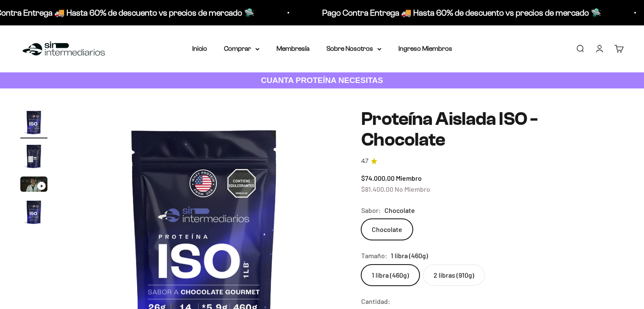  Describe the element at coordinates (34, 214) in the screenshot. I see `button: Ir al artículo 4` at that location.